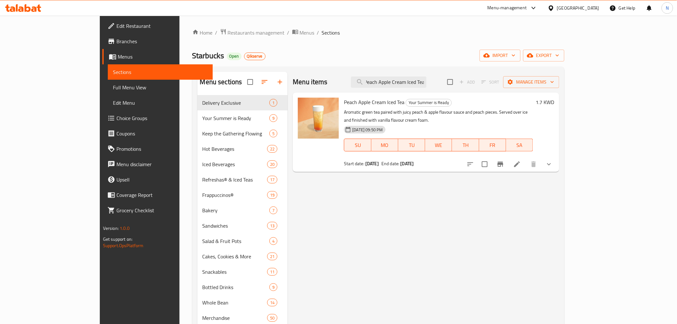  What do you see at coordinates (272, 195) in the screenshot?
I see `span: 19` at bounding box center [272, 195].